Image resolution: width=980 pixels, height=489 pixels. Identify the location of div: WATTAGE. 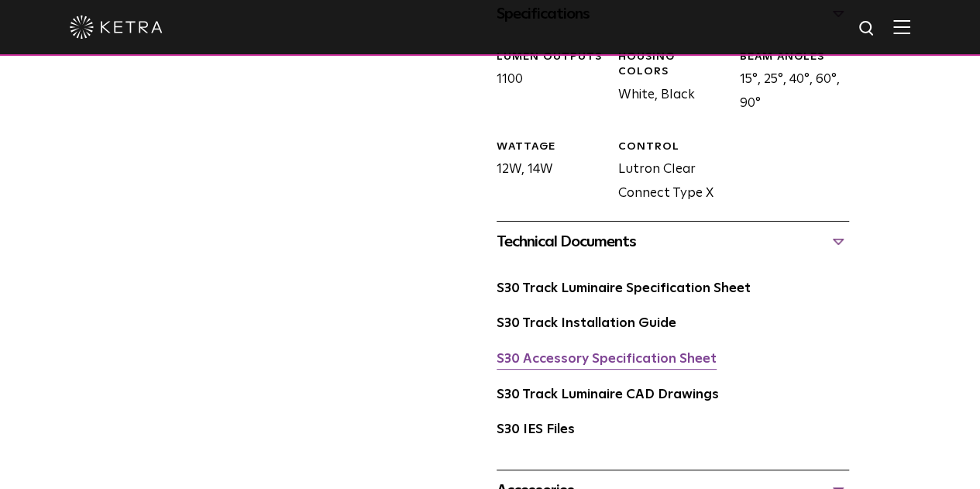
(551, 147).